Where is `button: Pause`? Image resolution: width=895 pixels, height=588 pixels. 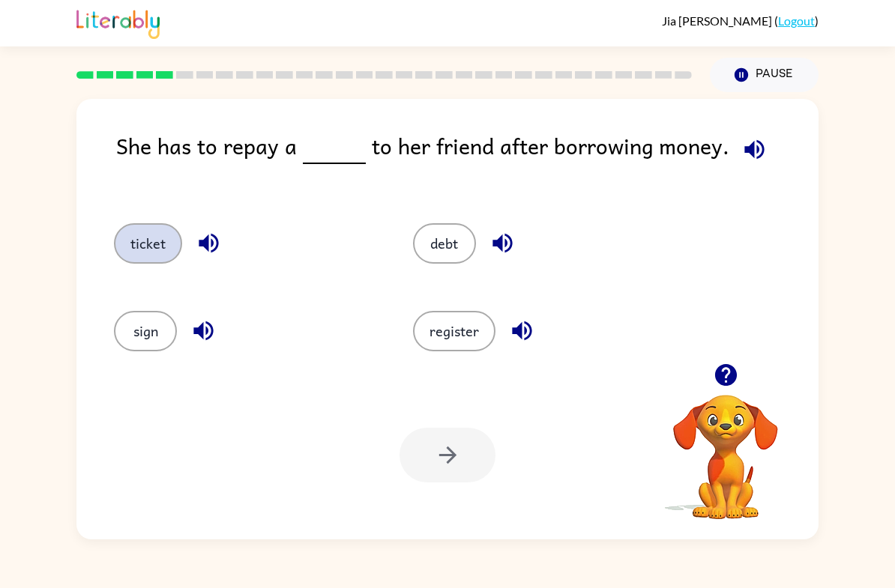
button: Pause is located at coordinates (763, 75).